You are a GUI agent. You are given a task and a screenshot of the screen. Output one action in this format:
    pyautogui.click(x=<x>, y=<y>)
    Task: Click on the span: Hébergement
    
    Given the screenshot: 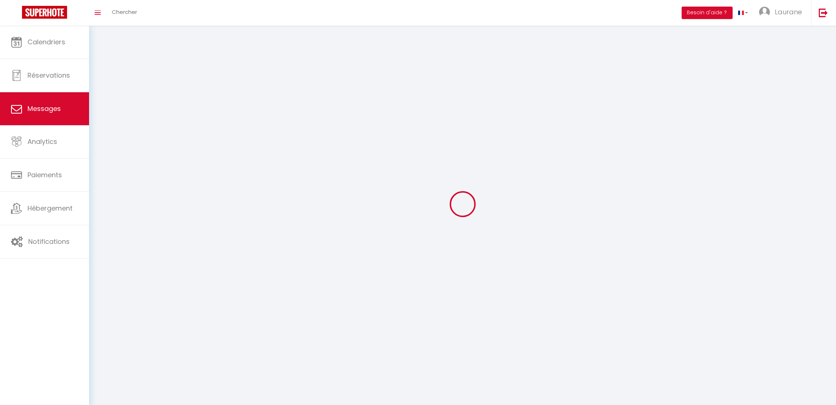 What is the action you would take?
    pyautogui.click(x=50, y=208)
    